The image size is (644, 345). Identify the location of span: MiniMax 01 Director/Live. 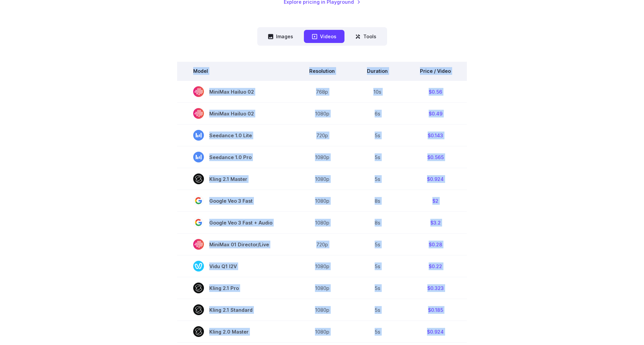
(235, 244).